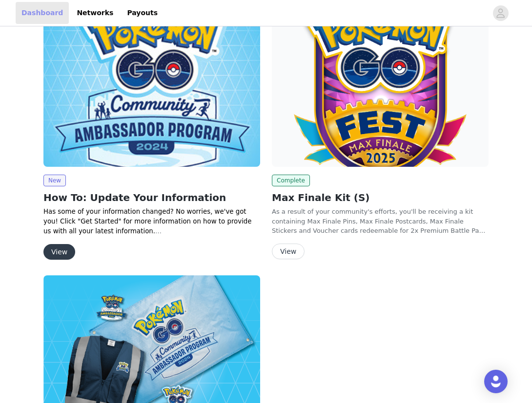  Describe the element at coordinates (152, 197) in the screenshot. I see `h2: How To: Update Your Information` at that location.